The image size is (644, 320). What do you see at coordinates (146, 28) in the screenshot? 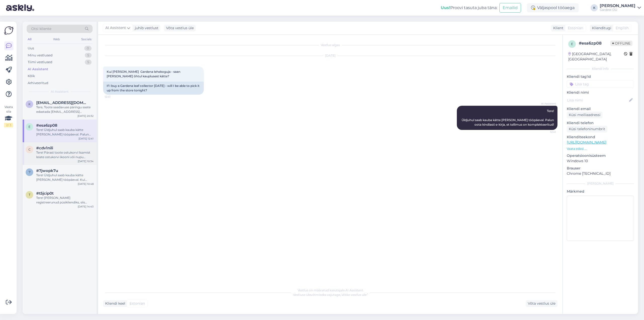
I see `div: juhib vestlust` at bounding box center [146, 28].